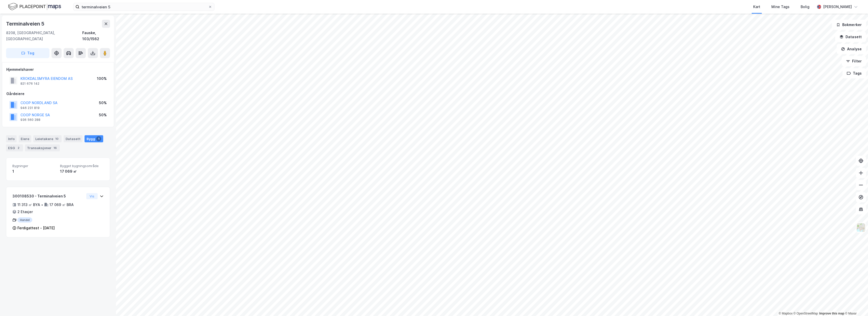  What do you see at coordinates (25, 211) in the screenshot?
I see `div: 2 Etasjer` at bounding box center [25, 211].